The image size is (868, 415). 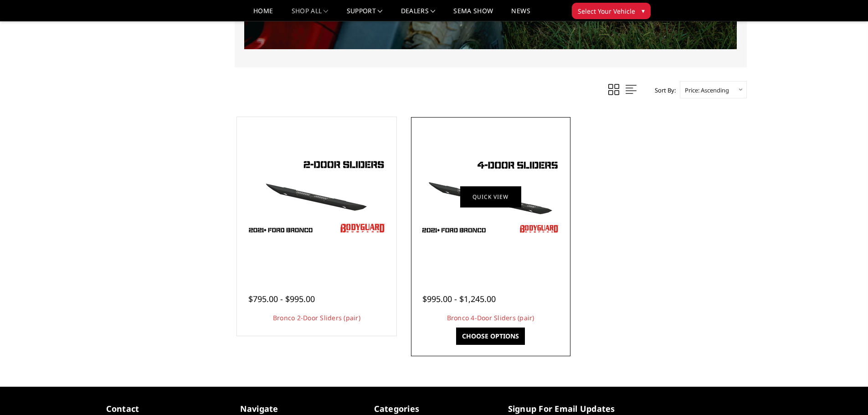 What do you see at coordinates (662, 90) in the screenshot?
I see `label: Sort By:` at bounding box center [662, 90].